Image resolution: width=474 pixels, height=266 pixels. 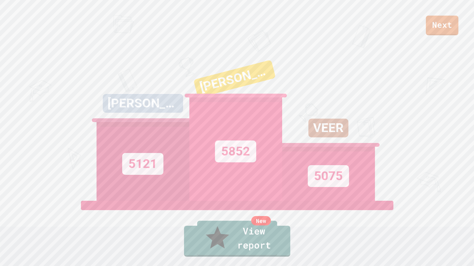 What do you see at coordinates (237, 239) in the screenshot?
I see `a: View report` at bounding box center [237, 239].